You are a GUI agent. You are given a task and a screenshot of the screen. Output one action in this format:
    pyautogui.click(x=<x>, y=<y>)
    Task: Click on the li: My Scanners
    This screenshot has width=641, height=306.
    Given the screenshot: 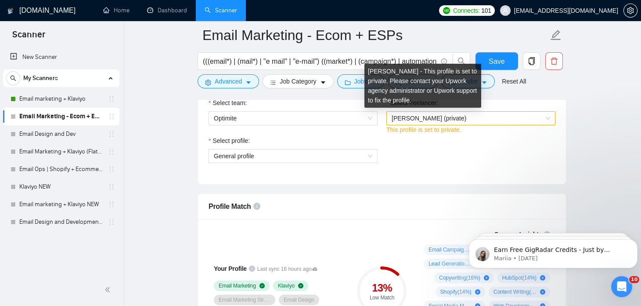 What is the action you would take?
    pyautogui.click(x=61, y=150)
    